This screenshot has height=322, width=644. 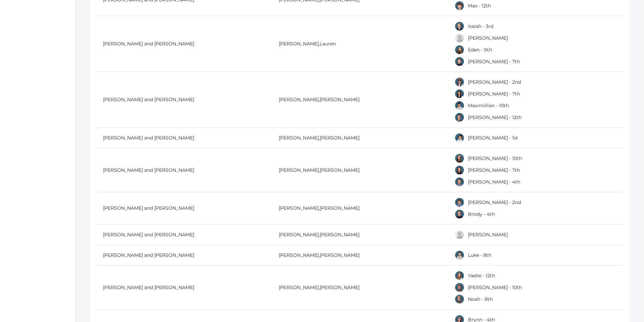 What do you see at coordinates (479, 255) in the screenshot?
I see `a: Luke - 8th` at bounding box center [479, 255].